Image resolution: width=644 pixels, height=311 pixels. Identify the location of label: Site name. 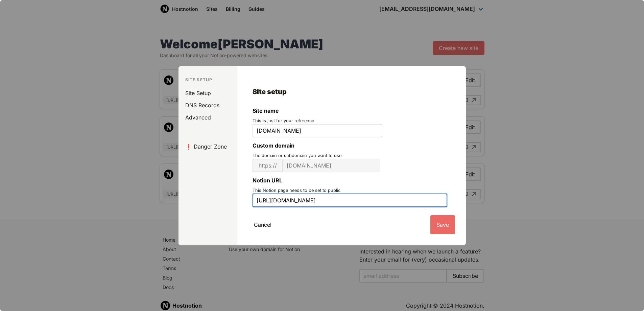
(351, 111).